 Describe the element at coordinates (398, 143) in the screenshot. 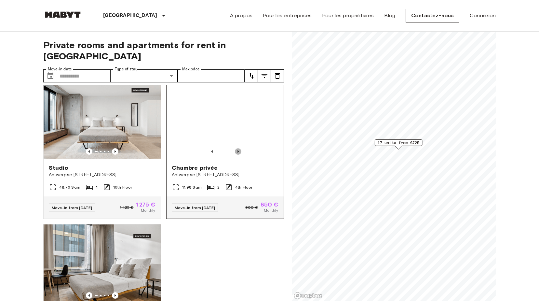

I see `span: 17 units from €725` at that location.